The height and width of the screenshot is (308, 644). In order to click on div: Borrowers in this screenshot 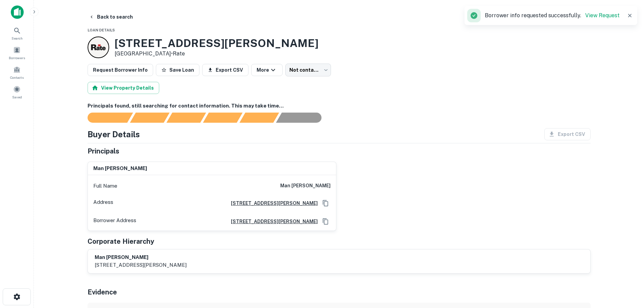, I will do `click(17, 53)`.